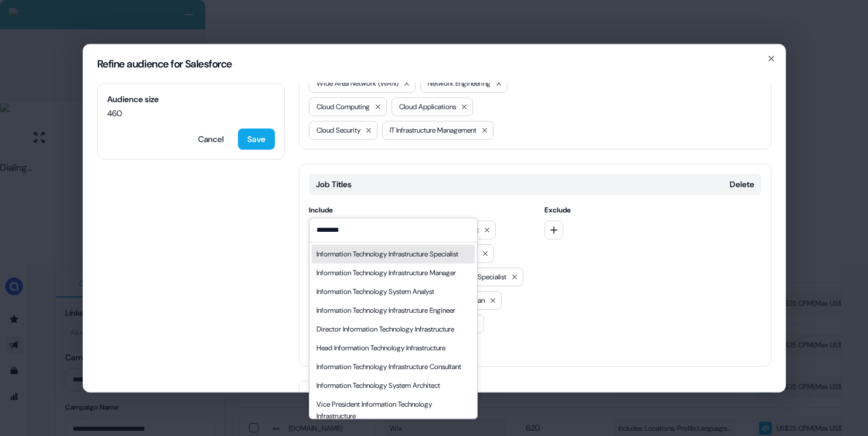 This screenshot has height=436, width=868. I want to click on span: Cloud Applications, so click(428, 106).